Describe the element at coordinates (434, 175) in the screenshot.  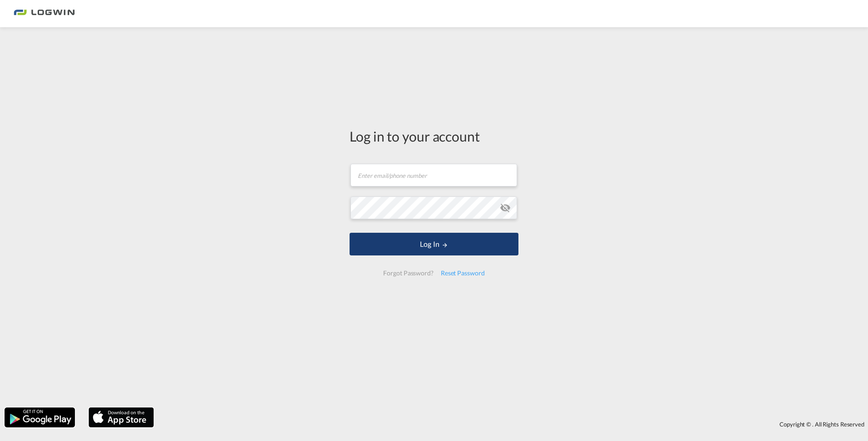
I see `input: Enter email/phone number` at that location.